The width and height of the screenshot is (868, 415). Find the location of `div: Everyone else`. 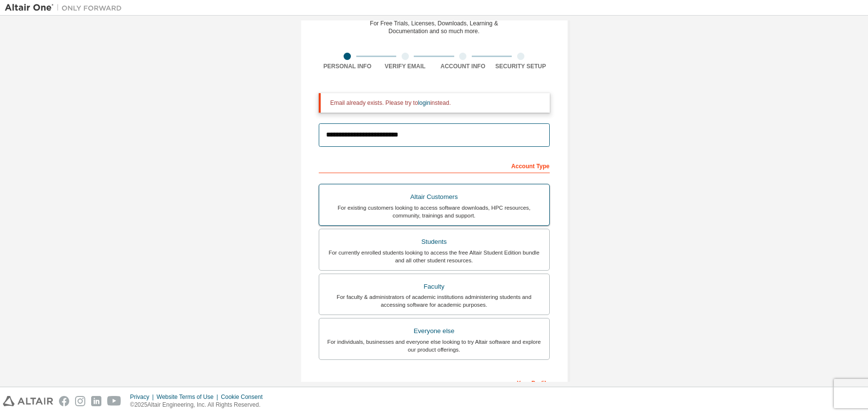

div: Everyone else is located at coordinates (435, 332).